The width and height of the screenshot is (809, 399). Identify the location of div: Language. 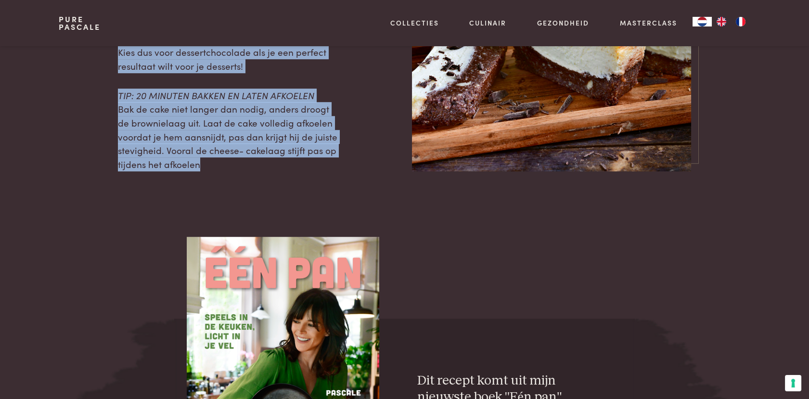
(702, 22).